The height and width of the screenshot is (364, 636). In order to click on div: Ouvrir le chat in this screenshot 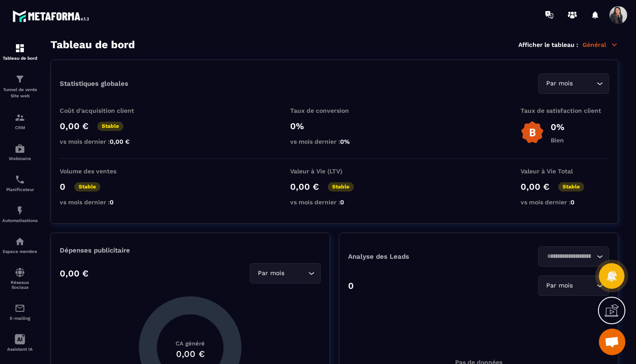, I will do `click(612, 341)`.